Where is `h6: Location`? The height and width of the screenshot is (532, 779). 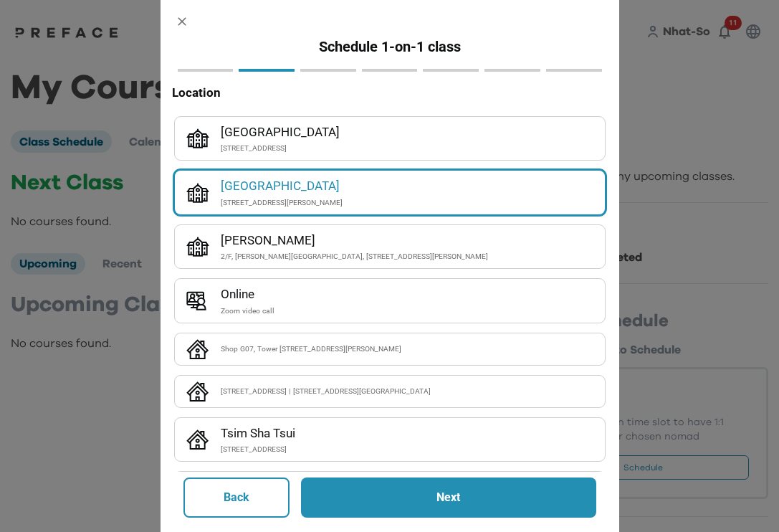 h6: Location is located at coordinates (390, 93).